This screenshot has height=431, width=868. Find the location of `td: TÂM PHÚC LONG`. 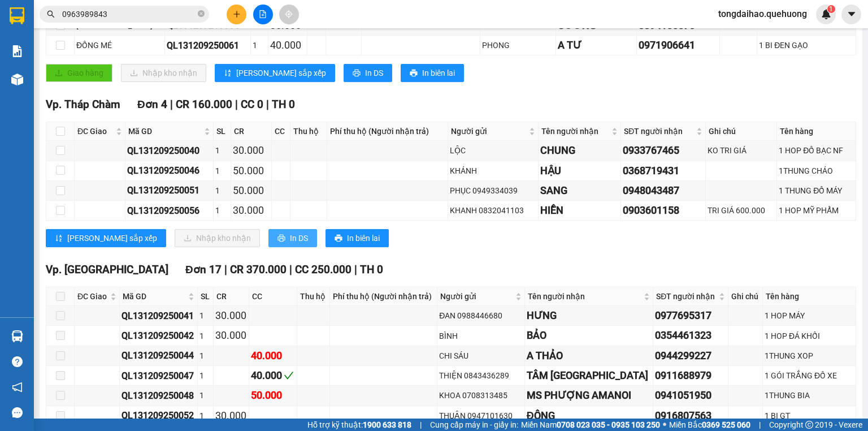

td: TÂM PHÚC LONG is located at coordinates (589, 376).